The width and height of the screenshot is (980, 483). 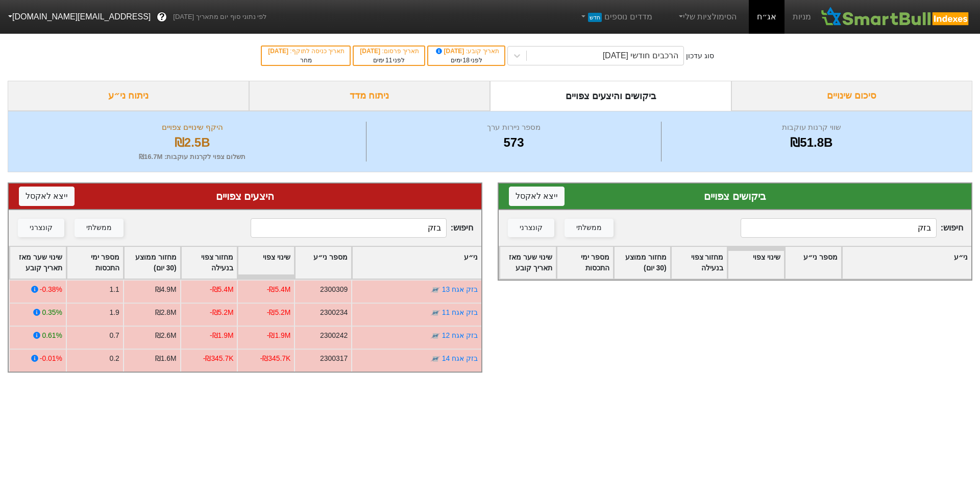 I want to click on div: תאריך קובע :, so click(x=466, y=51).